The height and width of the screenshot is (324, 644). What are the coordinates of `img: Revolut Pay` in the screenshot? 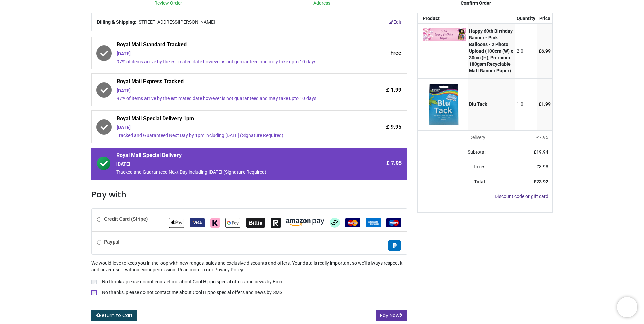 It's located at (276, 222).